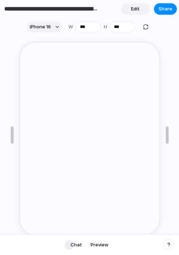 The image size is (179, 255). What do you see at coordinates (105, 27) in the screenshot?
I see `label: H` at bounding box center [105, 27].